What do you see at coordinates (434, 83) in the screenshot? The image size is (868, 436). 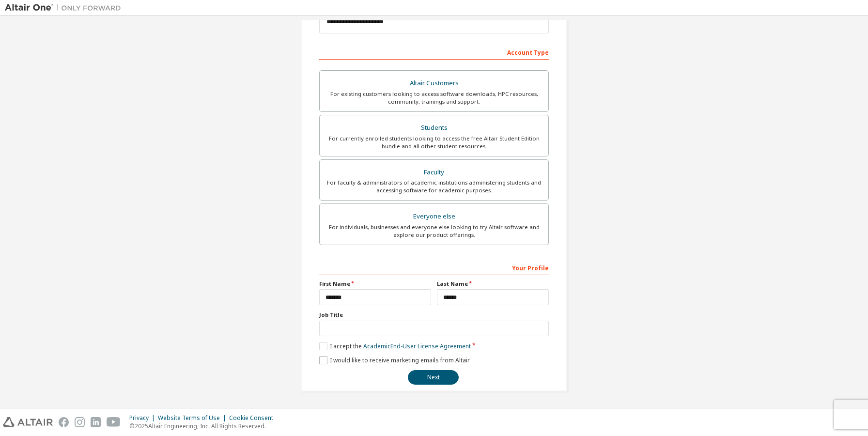 I see `div: Altair Customers` at bounding box center [434, 83].